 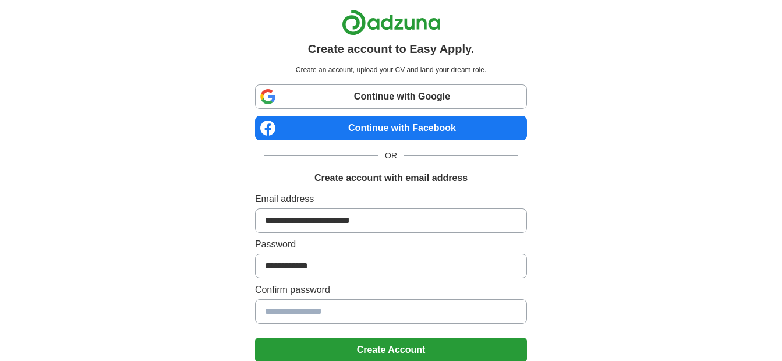 I want to click on label: Email address, so click(x=391, y=199).